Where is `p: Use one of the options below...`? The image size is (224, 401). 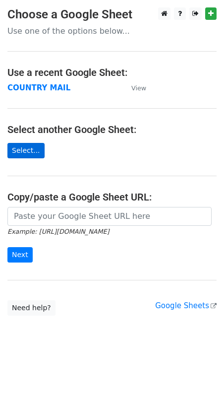 p: Use one of the options below... is located at coordinates (112, 31).